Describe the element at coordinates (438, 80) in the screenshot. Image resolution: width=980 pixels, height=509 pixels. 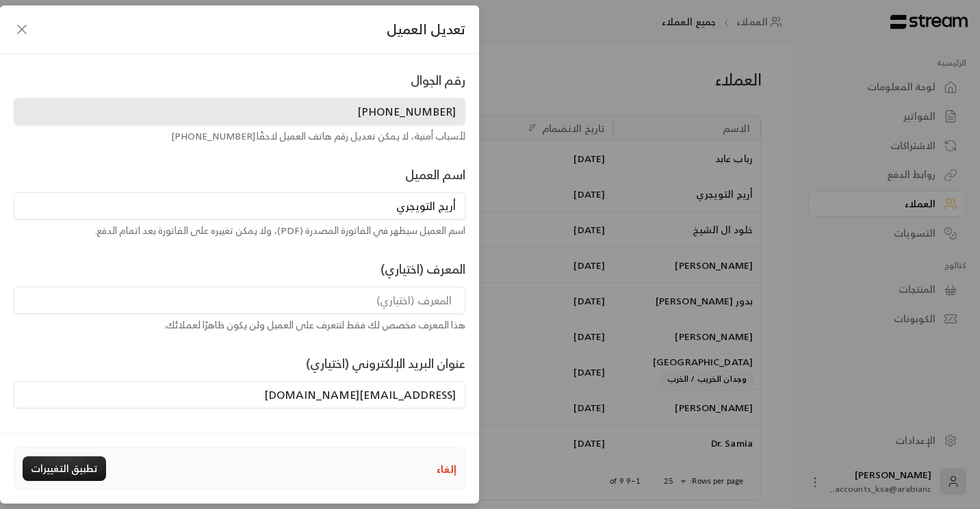
I see `label: رقم الجوال` at that location.